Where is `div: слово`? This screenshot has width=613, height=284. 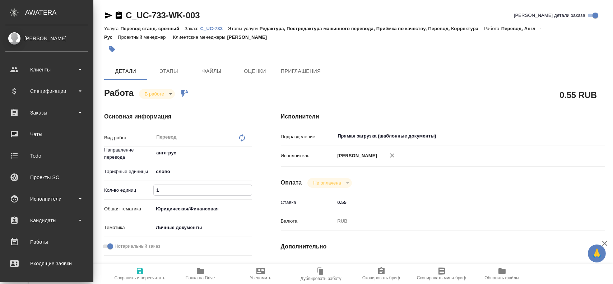 div: слово is located at coordinates (203, 172).